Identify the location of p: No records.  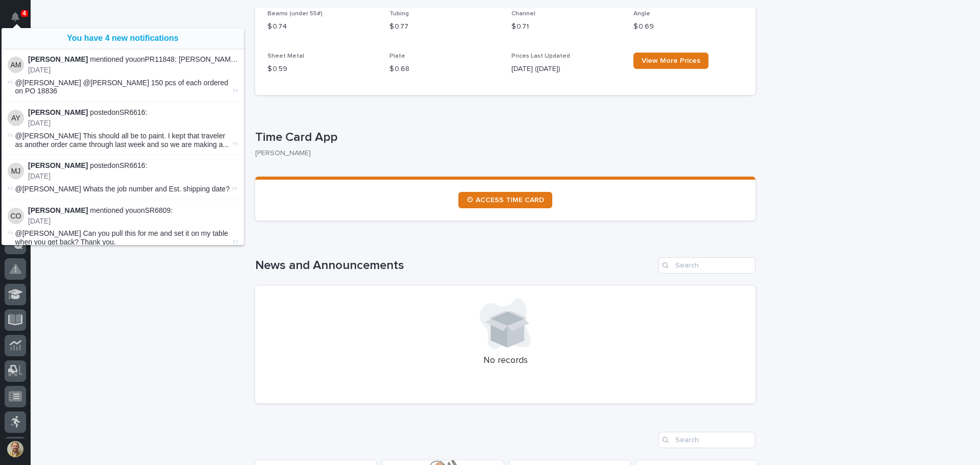
(505, 361).